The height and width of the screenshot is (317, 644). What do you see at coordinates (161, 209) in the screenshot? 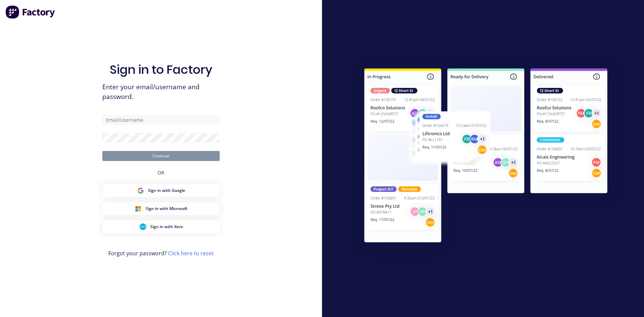
I see `button: Microsoft Sign inSign in with Microsoft` at bounding box center [161, 209].